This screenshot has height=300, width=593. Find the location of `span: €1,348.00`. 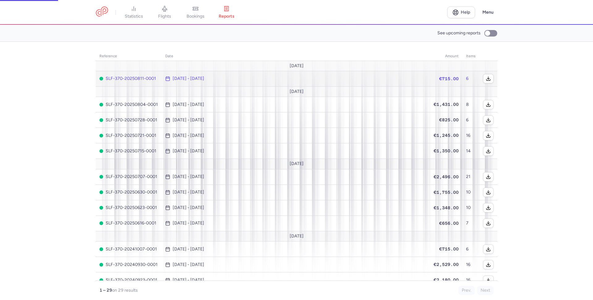

span: €1,348.00 is located at coordinates (446, 207).